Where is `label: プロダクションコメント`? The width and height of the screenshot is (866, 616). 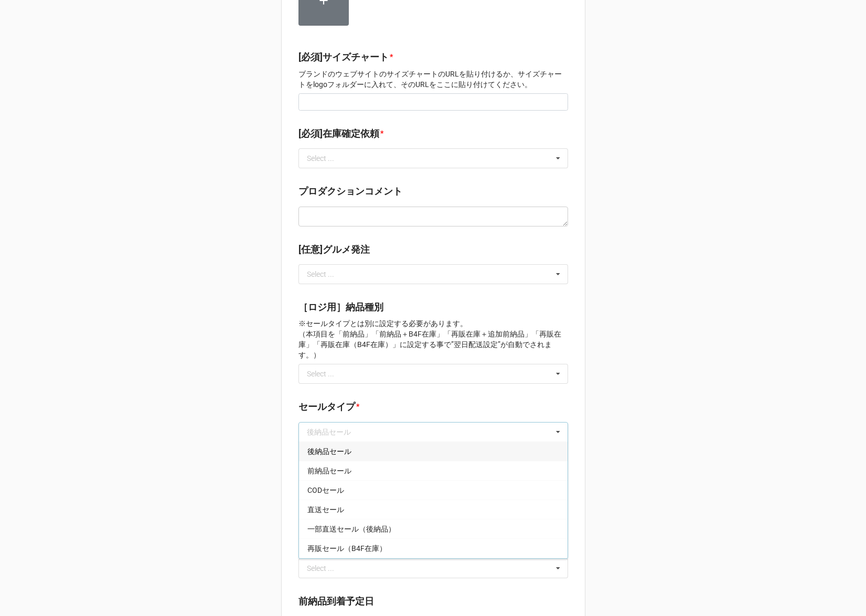
label: プロダクションコメント is located at coordinates (350, 191).